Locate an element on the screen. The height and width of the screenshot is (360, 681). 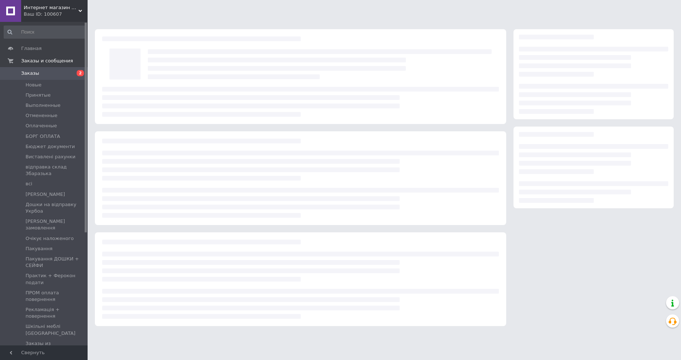
span: Принятые is located at coordinates (38, 95).